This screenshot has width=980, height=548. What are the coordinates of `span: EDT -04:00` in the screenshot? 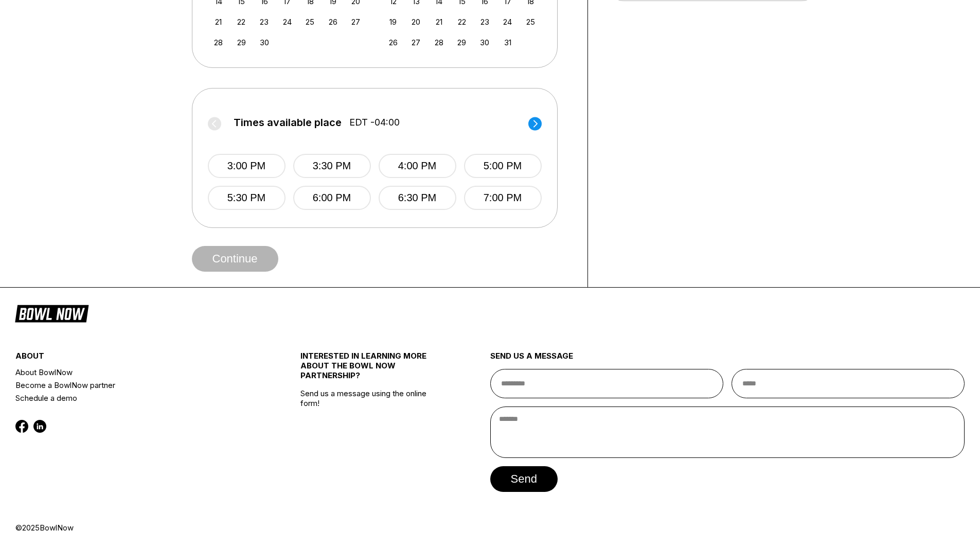 It's located at (374, 122).